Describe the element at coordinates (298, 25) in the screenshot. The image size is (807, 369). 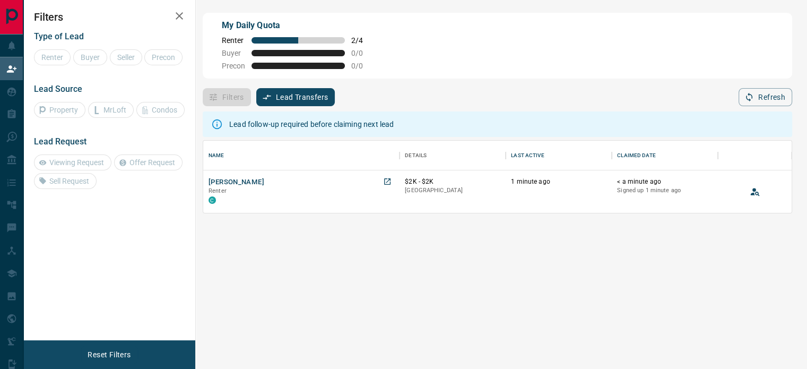
I see `p: My Daily Quota` at that location.